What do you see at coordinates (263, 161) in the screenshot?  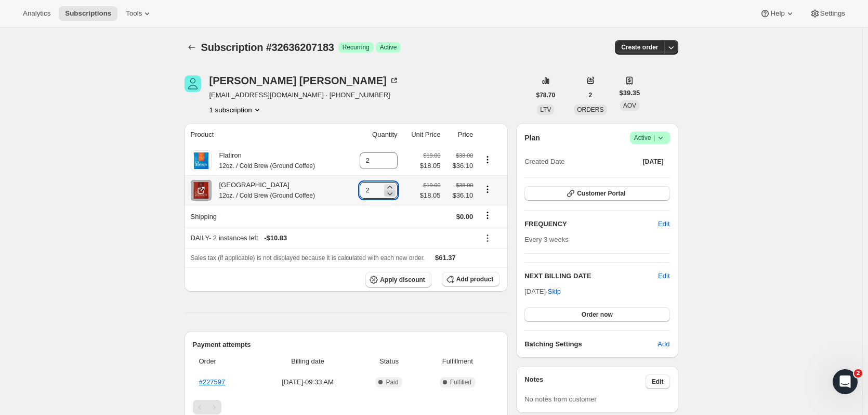 I see `div: Flatiron` at bounding box center [263, 161].